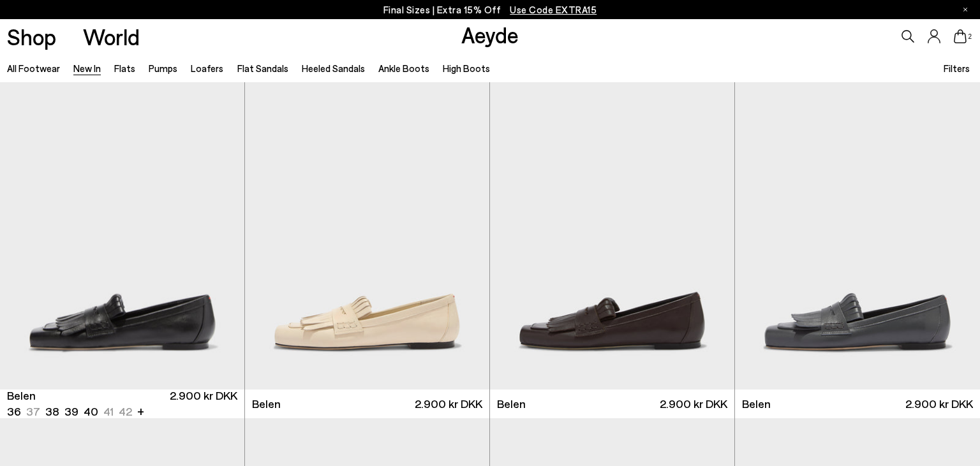  I want to click on a: 2, so click(960, 36).